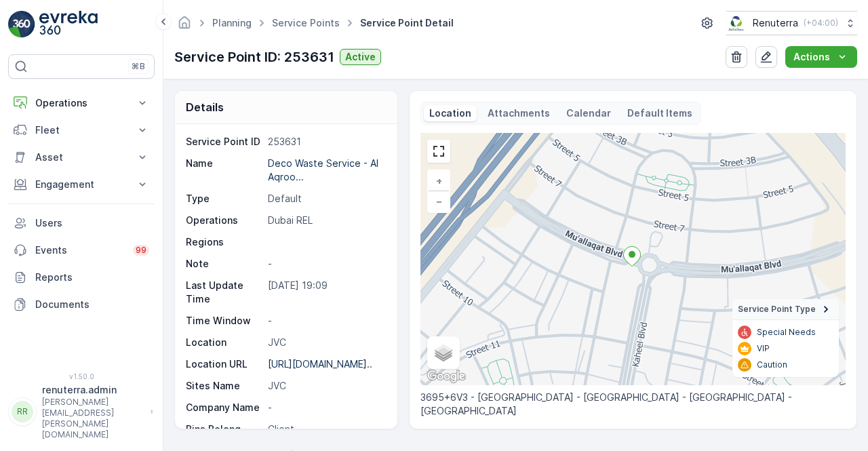 The width and height of the screenshot is (868, 451). I want to click on a: Layers, so click(443, 353).